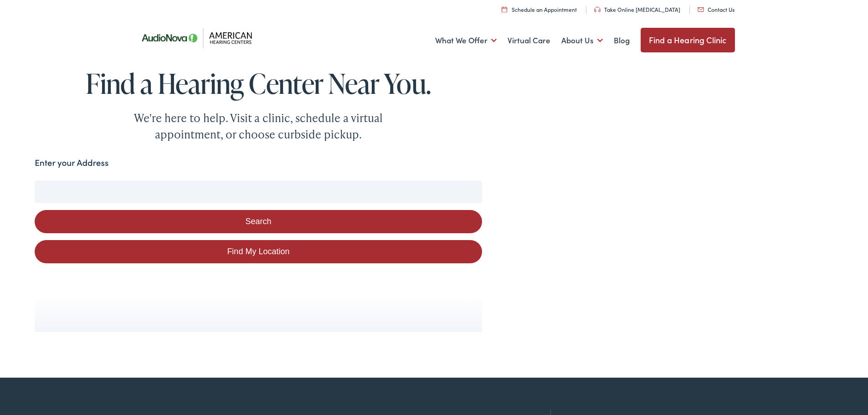  I want to click on a: Find a Hearing Clinic, so click(687, 40).